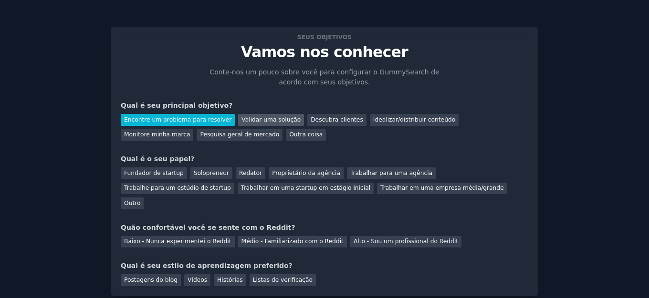 Image resolution: width=649 pixels, height=298 pixels. I want to click on font: Vídeos, so click(197, 280).